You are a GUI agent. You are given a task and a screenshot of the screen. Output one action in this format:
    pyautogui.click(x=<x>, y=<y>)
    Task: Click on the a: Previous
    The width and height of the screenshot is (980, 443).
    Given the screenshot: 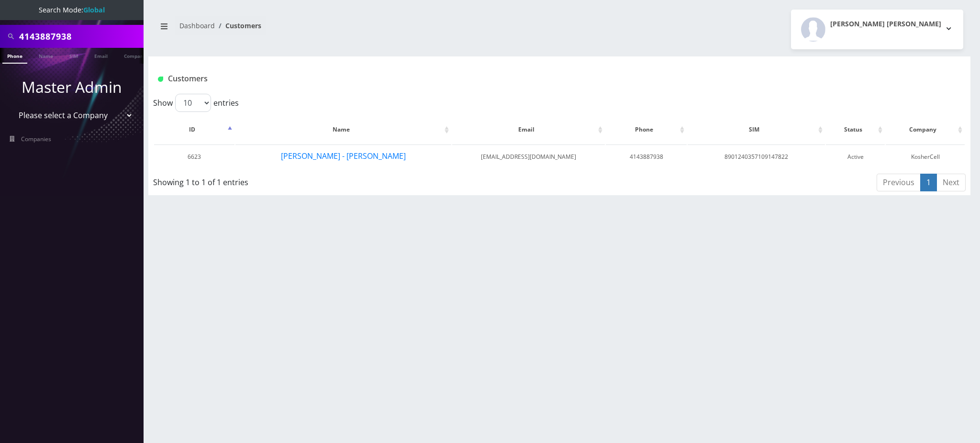 What is the action you would take?
    pyautogui.click(x=898, y=182)
    